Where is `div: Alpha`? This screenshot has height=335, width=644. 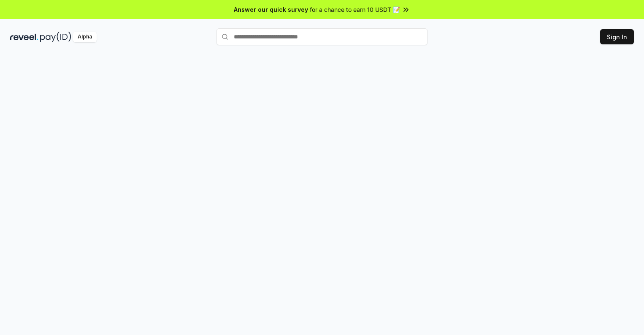
div: Alpha is located at coordinates (85, 37).